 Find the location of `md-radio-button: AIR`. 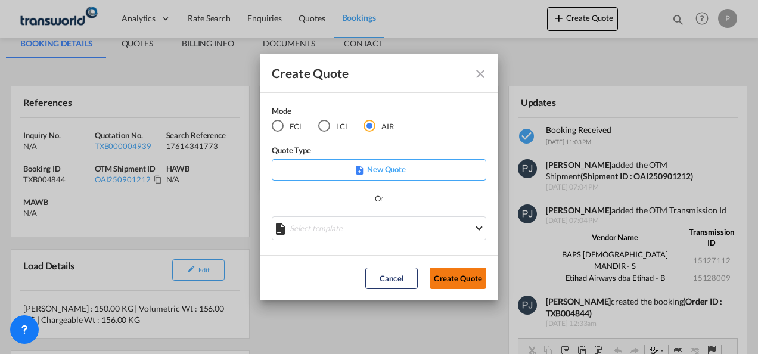

md-radio-button: AIR is located at coordinates (379, 126).